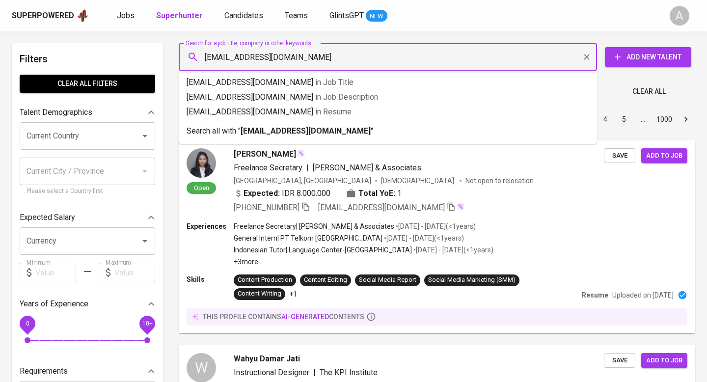  What do you see at coordinates (210, 280) in the screenshot?
I see `p: Skills` at bounding box center [210, 280].